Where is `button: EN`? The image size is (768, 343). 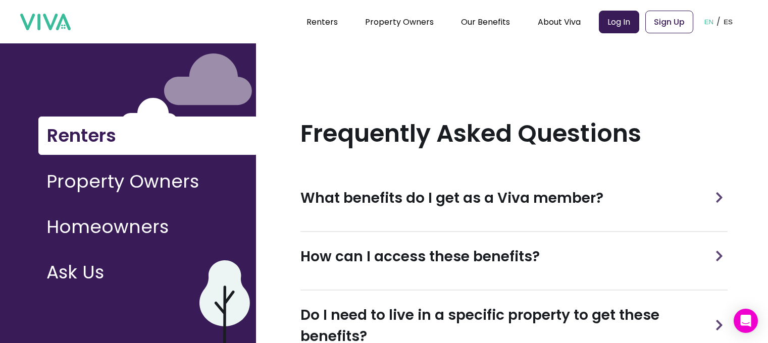 button: EN is located at coordinates (709, 22).